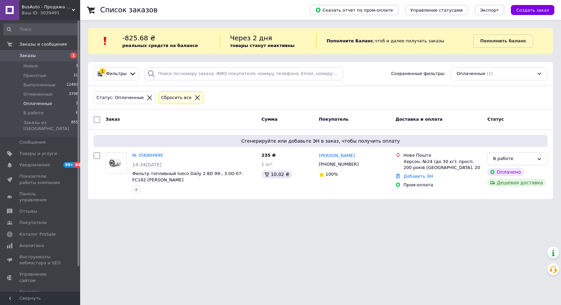 The width and height of the screenshot is (561, 305). What do you see at coordinates (73, 94) in the screenshot?
I see `span: 3798` at bounding box center [73, 94].